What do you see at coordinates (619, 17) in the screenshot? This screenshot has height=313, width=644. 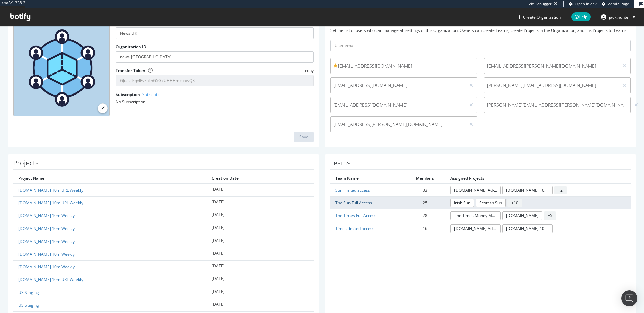 I see `span: jack.hunter` at bounding box center [619, 17].